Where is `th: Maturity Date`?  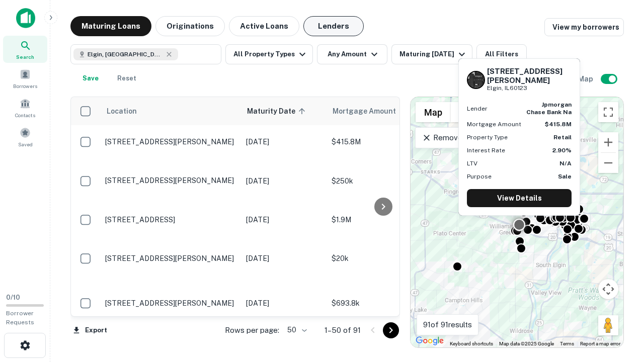
th: Maturity Date is located at coordinates (284, 111).